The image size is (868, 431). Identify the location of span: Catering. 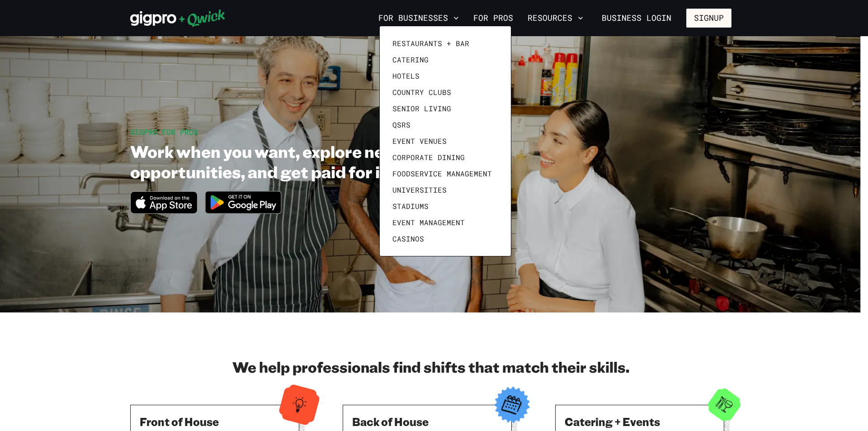
(411, 60).